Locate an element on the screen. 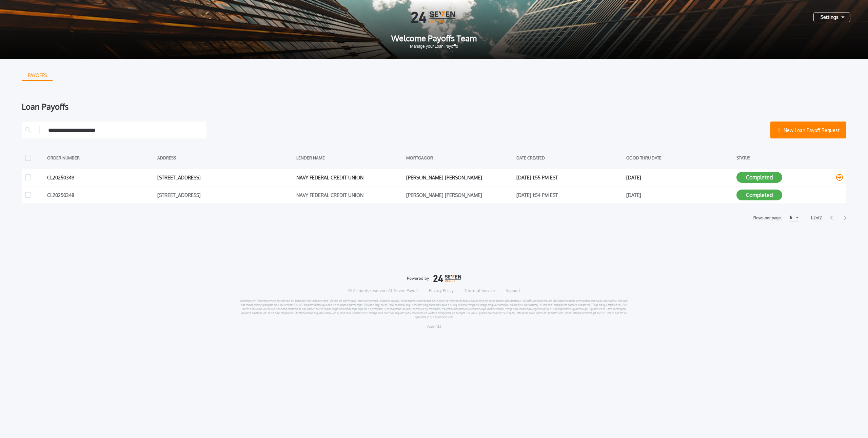 The image size is (868, 438). img: Logo is located at coordinates (434, 17).